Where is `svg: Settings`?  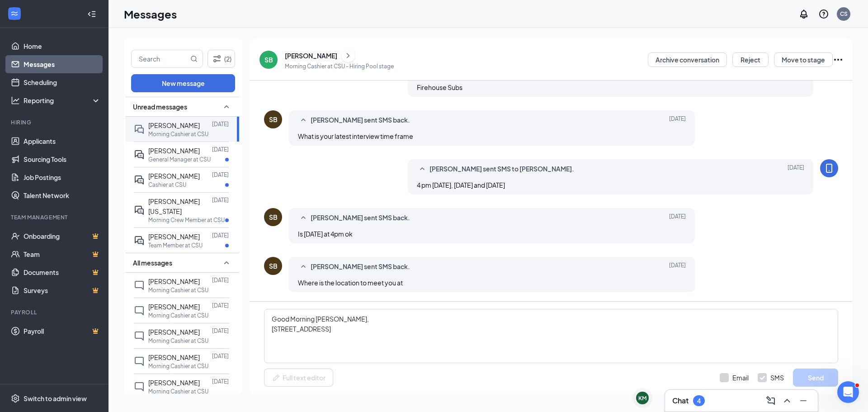 svg: Settings is located at coordinates (15, 398).